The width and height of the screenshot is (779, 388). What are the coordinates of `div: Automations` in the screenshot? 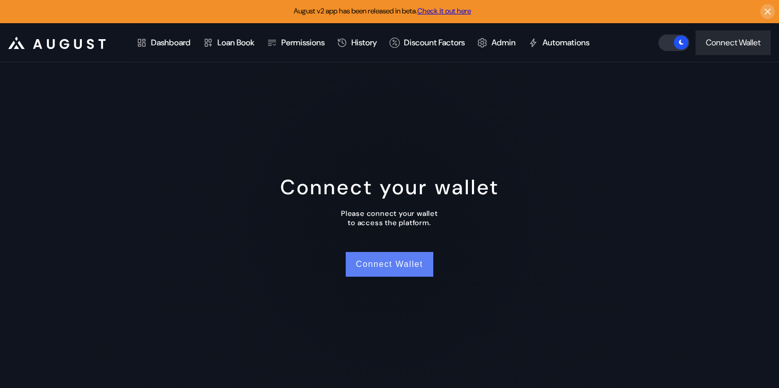 It's located at (566, 42).